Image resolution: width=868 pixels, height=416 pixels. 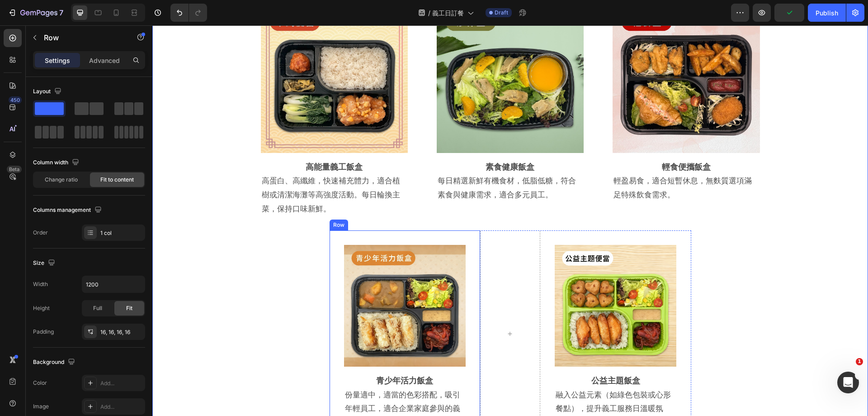 What do you see at coordinates (14, 169) in the screenshot?
I see `div: Beta` at bounding box center [14, 169].